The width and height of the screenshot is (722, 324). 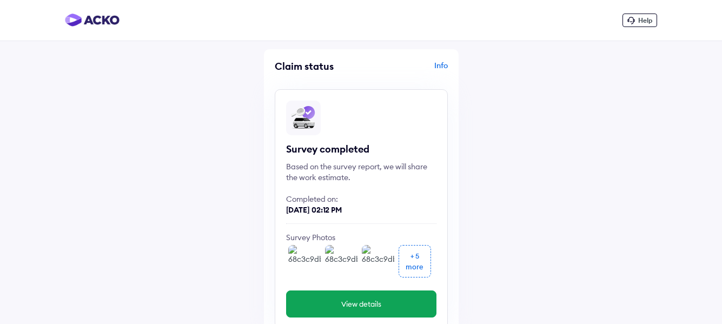 I want to click on div: Claim status, so click(x=316, y=66).